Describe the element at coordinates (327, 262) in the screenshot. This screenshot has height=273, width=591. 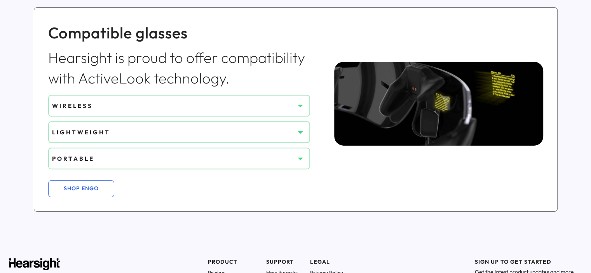
I see `div: LEGAL` at that location.